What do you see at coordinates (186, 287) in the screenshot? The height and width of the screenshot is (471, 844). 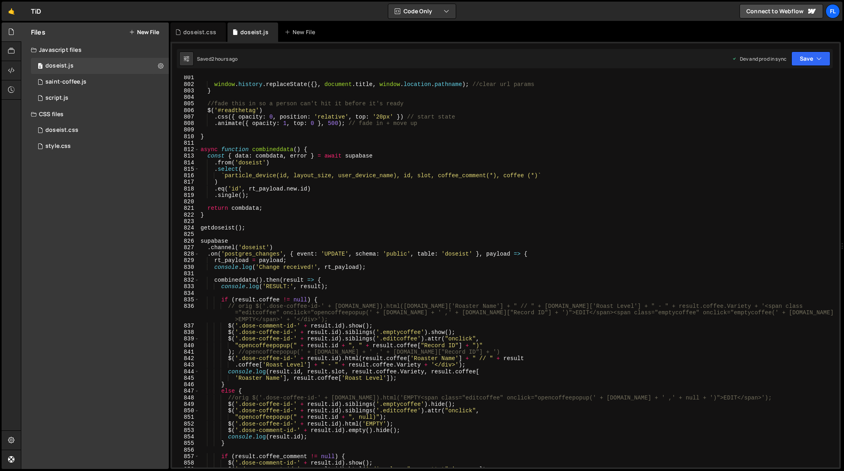 I see `div: 833` at bounding box center [186, 287].